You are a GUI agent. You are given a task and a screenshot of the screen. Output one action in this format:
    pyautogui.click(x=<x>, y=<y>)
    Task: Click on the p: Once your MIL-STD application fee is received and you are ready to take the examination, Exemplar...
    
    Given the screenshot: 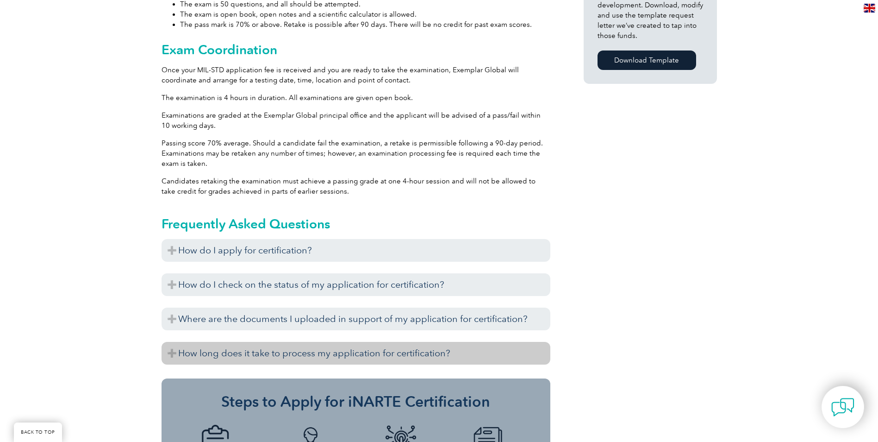 What is the action you would take?
    pyautogui.click(x=356, y=75)
    